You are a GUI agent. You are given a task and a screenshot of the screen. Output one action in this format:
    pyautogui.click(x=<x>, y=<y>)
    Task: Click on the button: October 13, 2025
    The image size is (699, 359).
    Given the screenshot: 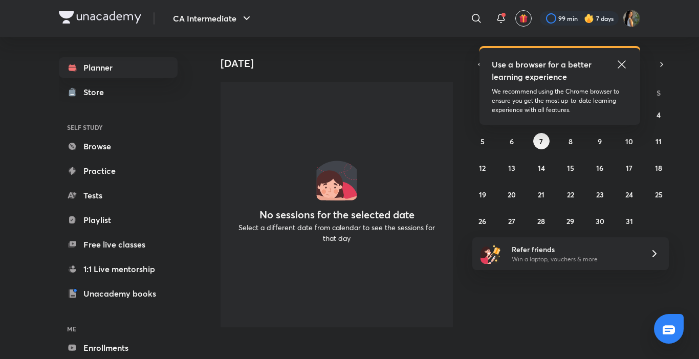 What is the action you would take?
    pyautogui.click(x=512, y=168)
    